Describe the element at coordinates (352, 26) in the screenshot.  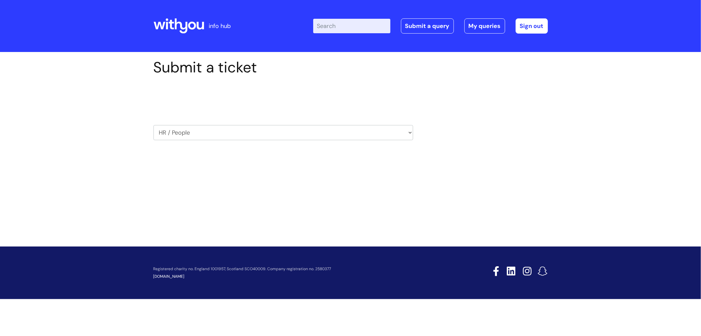
I see `input: Search` at that location.